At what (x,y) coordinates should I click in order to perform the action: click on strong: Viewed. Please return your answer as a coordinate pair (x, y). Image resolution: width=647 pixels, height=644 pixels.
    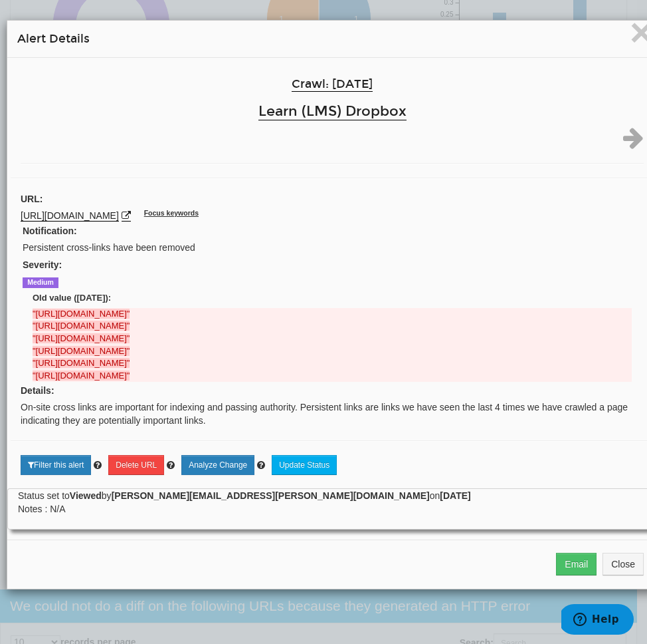
    Looking at the image, I should click on (86, 495).